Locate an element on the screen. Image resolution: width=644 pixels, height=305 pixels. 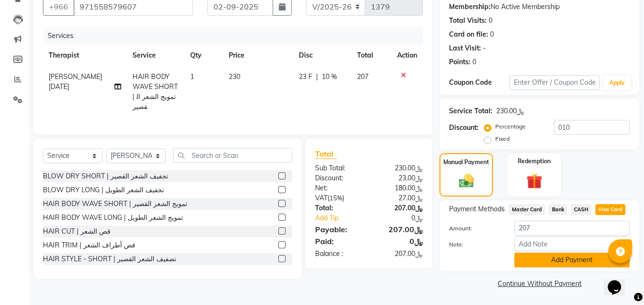
div: Total: is located at coordinates (338, 208).